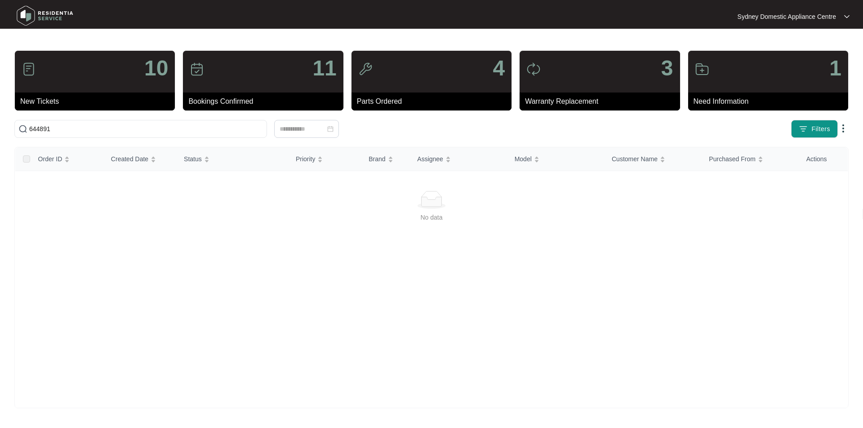 This screenshot has width=863, height=428. I want to click on th: Assignee, so click(458, 159).